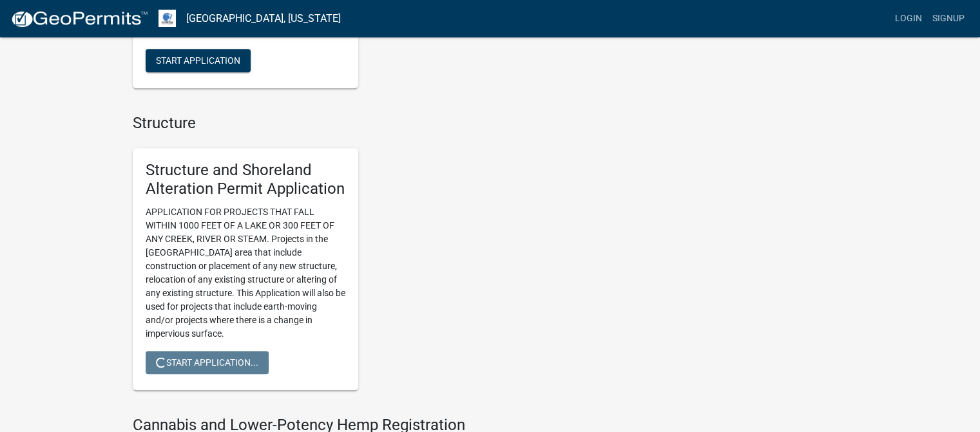 The image size is (980, 432). What do you see at coordinates (908, 19) in the screenshot?
I see `a: Login` at bounding box center [908, 19].